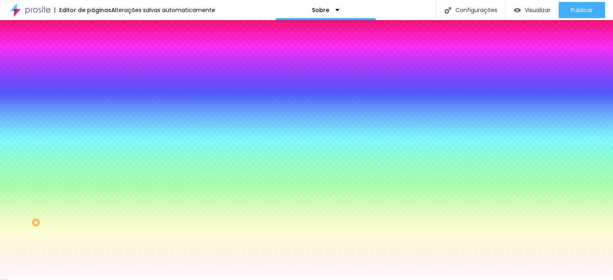  Describe the element at coordinates (537, 10) in the screenshot. I see `font: Visualizar` at that location.